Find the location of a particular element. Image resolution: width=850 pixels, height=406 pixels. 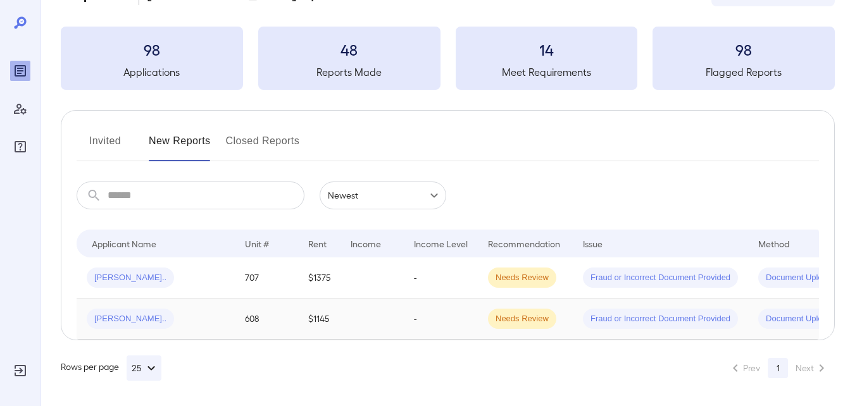

div: Income is located at coordinates (366, 244).